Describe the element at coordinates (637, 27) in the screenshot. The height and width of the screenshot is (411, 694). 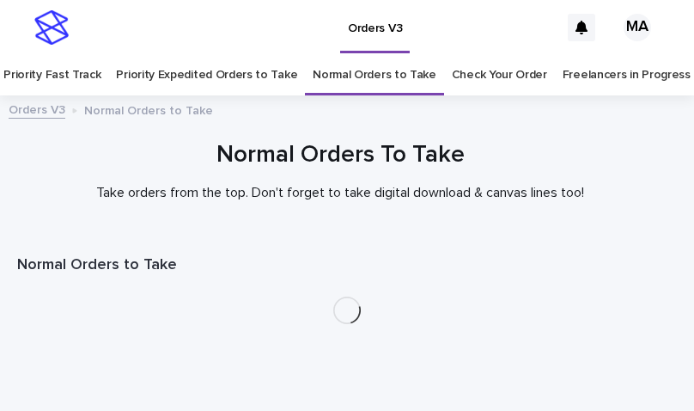
I see `div: MA` at that location.